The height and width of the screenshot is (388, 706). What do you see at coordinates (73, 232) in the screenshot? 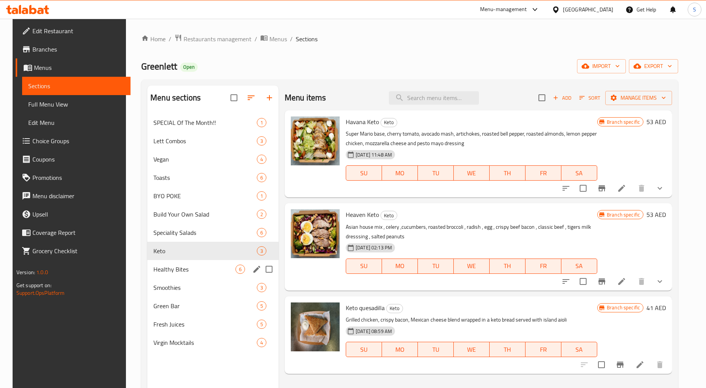
I see `a: Coverage Report` at bounding box center [73, 232].